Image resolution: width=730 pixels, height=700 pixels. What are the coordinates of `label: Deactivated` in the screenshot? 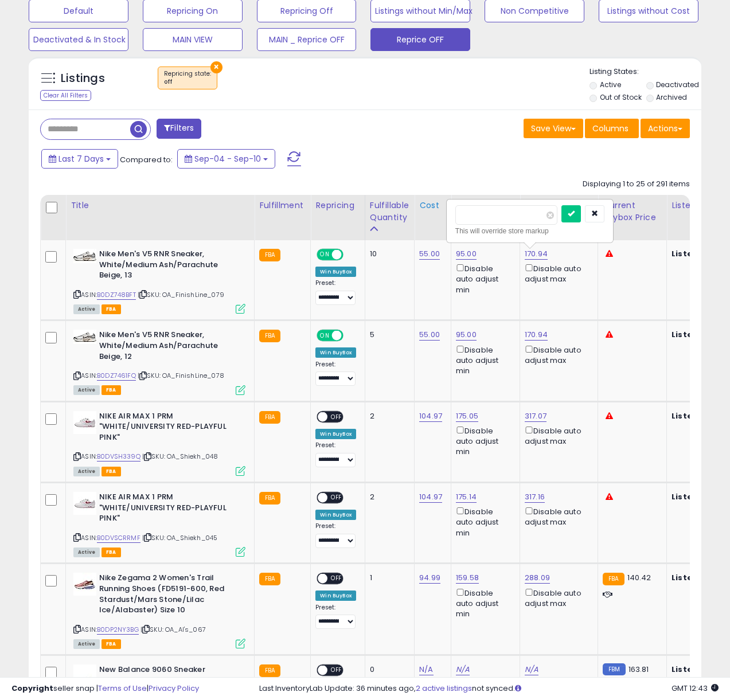 It's located at (677, 84).